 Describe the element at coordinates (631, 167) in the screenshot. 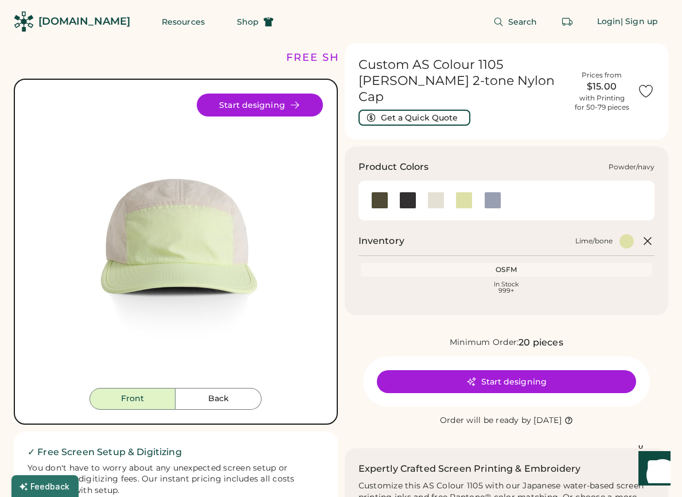

I see `div: Powder/navy` at that location.